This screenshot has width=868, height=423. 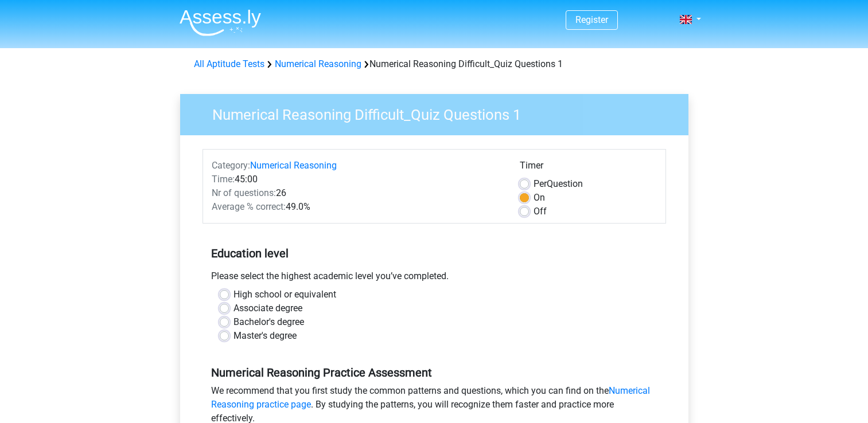 I want to click on a: Register, so click(x=592, y=20).